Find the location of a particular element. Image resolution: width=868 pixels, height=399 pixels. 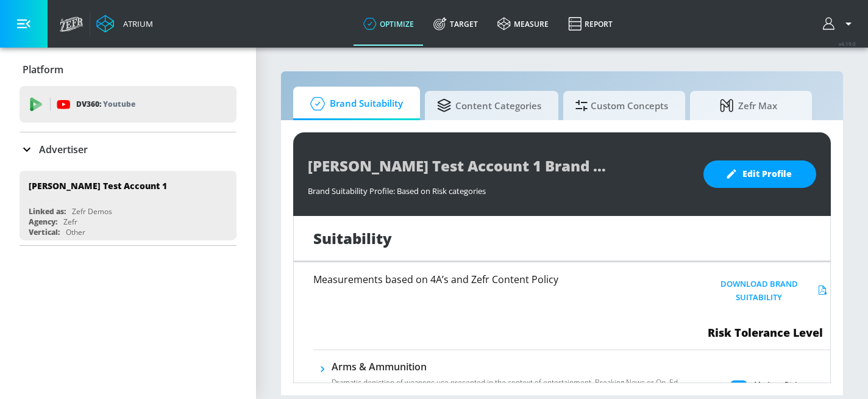

div: Zefr is located at coordinates (70, 221).